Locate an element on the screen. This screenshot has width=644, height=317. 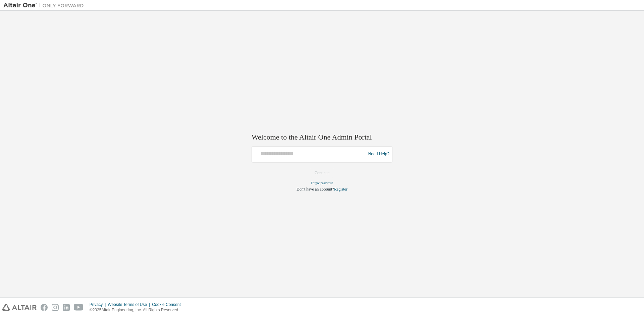
img: Altair One is located at coordinates (45, 5).